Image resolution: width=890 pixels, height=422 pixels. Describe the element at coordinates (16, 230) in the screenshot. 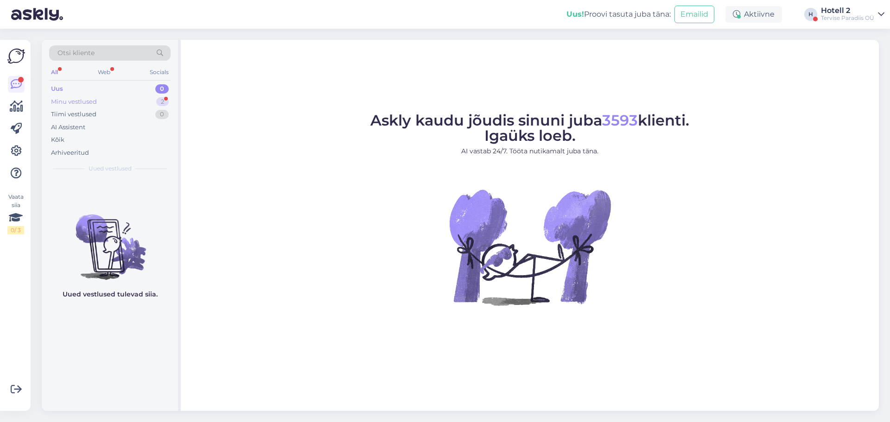

I see `div: 0 / 3` at that location.